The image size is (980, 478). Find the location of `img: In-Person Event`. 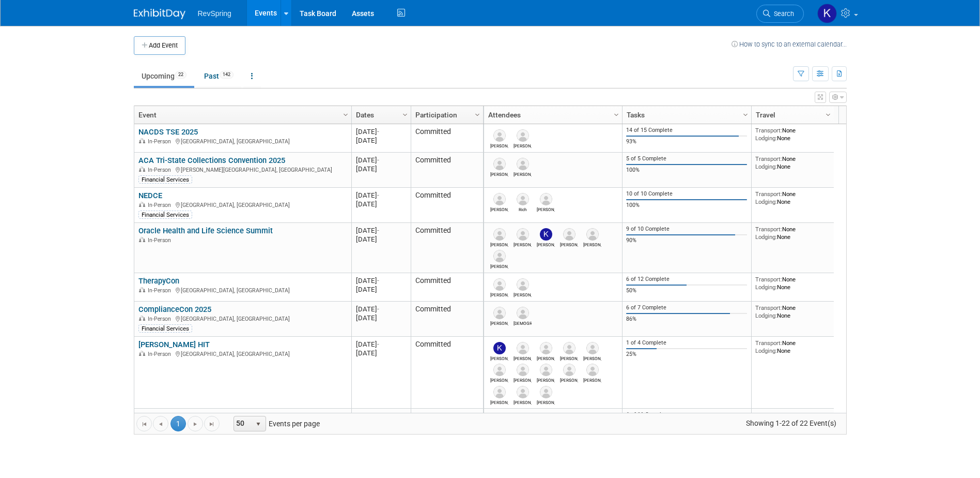

img: In-Person Event is located at coordinates (142, 290).